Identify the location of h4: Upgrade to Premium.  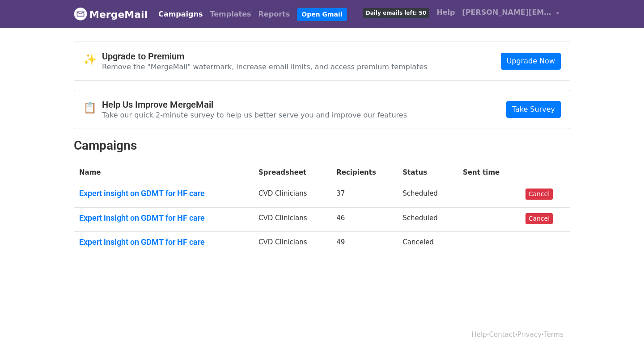
(265, 56).